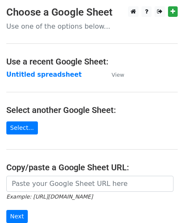  Describe the element at coordinates (114, 75) in the screenshot. I see `a: View` at that location.